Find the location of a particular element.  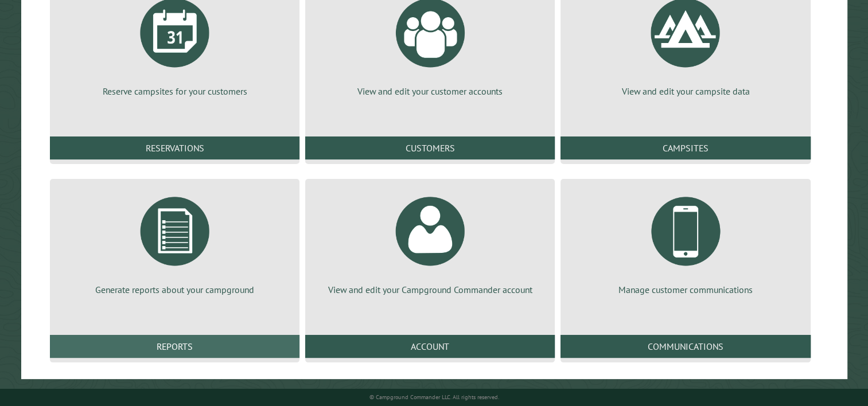

a: Campsites is located at coordinates (685, 148).